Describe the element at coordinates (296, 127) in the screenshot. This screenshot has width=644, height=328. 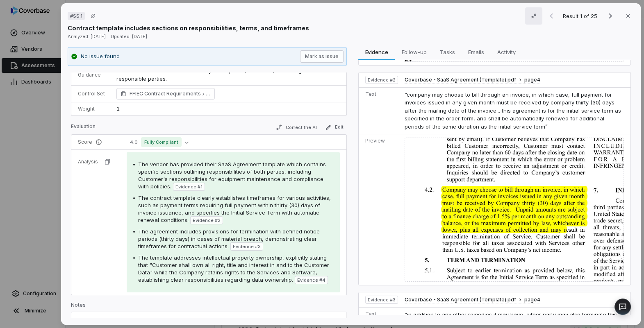
I see `button: Correct the AI` at that location.